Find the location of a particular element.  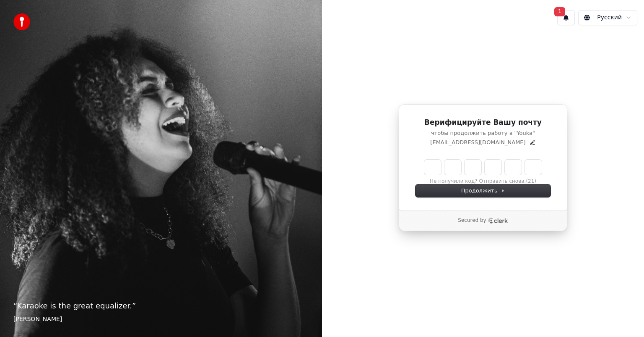

a: Clerk logo is located at coordinates (498, 220).